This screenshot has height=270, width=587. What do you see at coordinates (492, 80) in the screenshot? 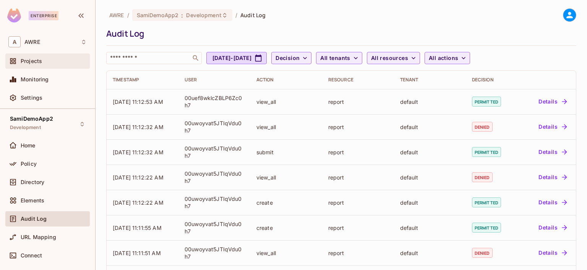
I see `div: Decision` at bounding box center [492, 80].